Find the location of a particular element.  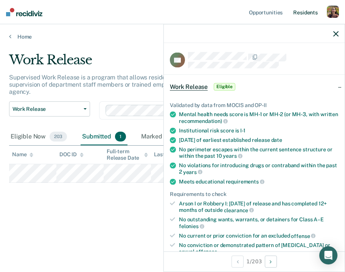

button: Next Opportunity is located at coordinates (270, 261).